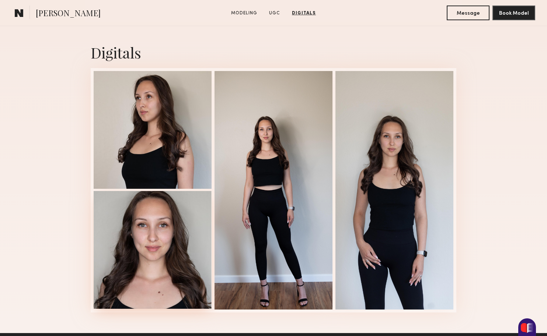 The width and height of the screenshot is (547, 336). I want to click on a: UGC, so click(274, 13).